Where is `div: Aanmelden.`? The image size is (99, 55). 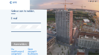
div: Aanmelden. is located at coordinates (20, 43).